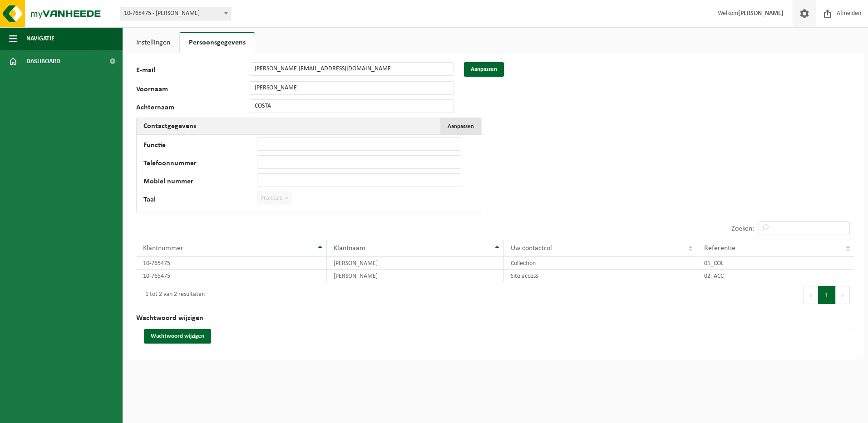  I want to click on span: 10-765475 - HESBAYE FROST - GEER, so click(175, 14).